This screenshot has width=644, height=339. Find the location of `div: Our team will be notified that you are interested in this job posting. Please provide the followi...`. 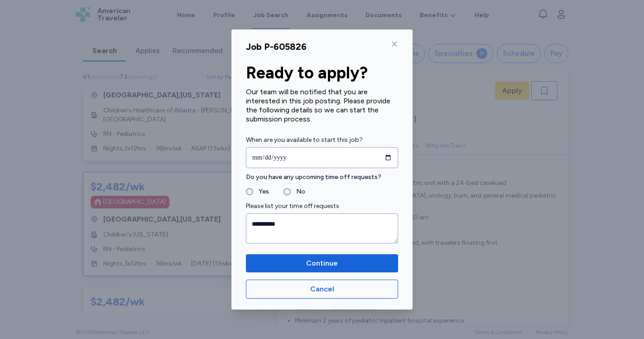

div: Our team will be notified that you are interested in this job posting. Please provide the followi... is located at coordinates (322, 106).